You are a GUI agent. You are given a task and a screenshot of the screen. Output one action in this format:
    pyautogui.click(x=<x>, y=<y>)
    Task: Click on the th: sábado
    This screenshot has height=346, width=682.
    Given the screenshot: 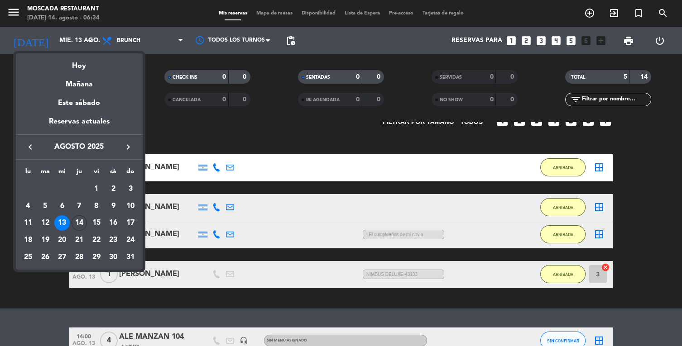 What is the action you would take?
    pyautogui.click(x=113, y=173)
    